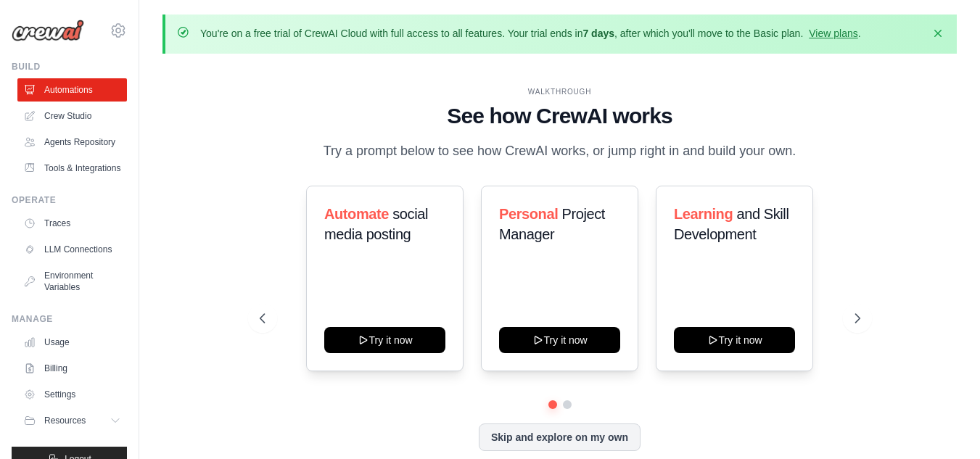 The width and height of the screenshot is (980, 459). Describe the element at coordinates (69, 67) in the screenshot. I see `div: Build` at that location.